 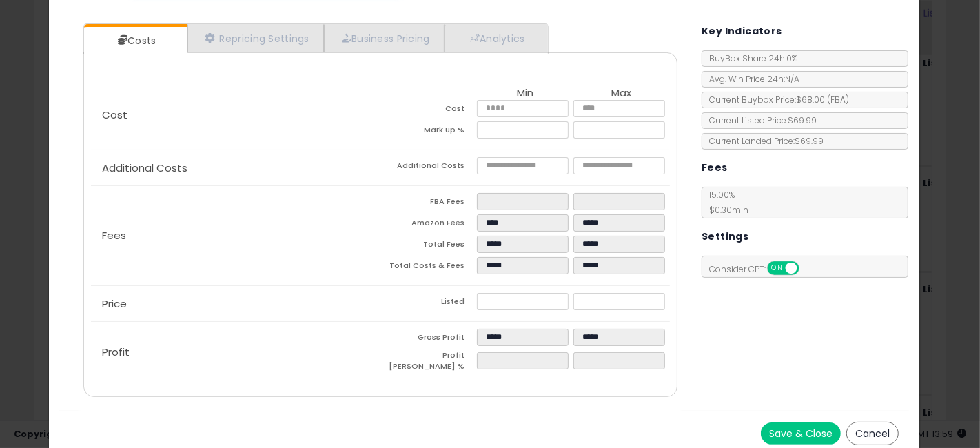 What do you see at coordinates (751, 78) in the screenshot?
I see `span: Avg. Win Price 24h: N/A` at bounding box center [751, 78].